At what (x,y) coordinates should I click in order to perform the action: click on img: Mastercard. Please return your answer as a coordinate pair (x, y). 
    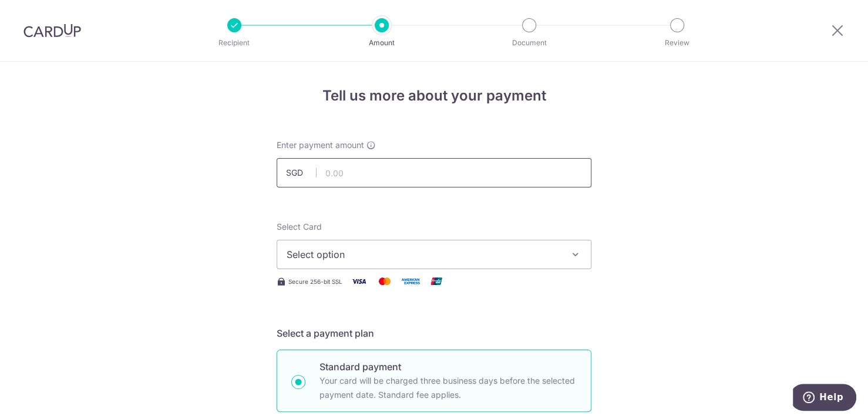
    Looking at the image, I should click on (385, 281).